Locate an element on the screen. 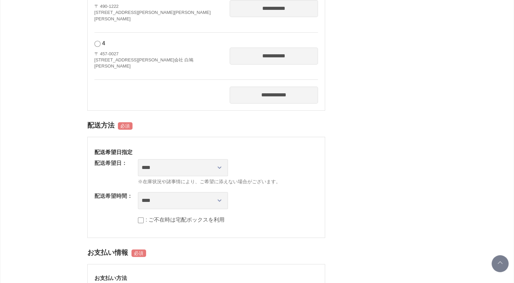 This screenshot has height=283, width=514. span: ※在庫状況や諸事情により、ご希望に添えない場合がございます。 is located at coordinates (228, 182).